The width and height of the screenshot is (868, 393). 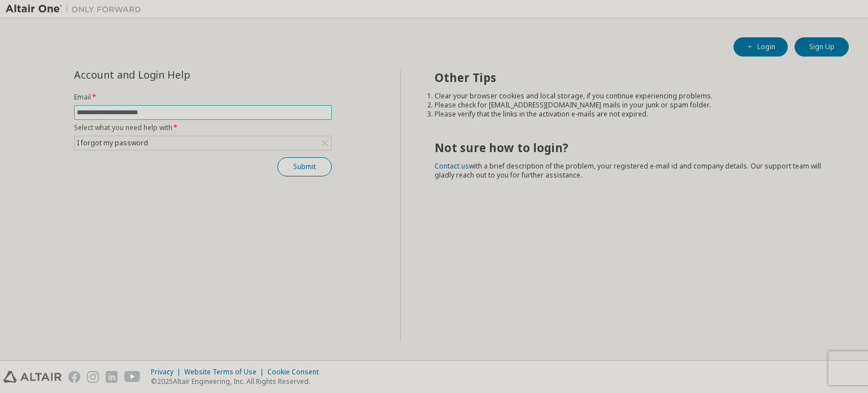 What do you see at coordinates (632, 78) in the screenshot?
I see `h2: Other Tips` at bounding box center [632, 78].